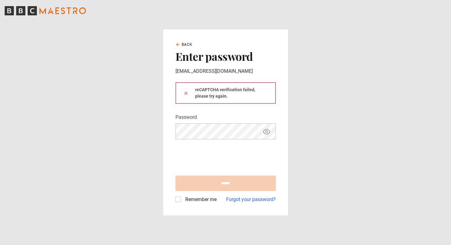  I want to click on a: Back, so click(184, 45).